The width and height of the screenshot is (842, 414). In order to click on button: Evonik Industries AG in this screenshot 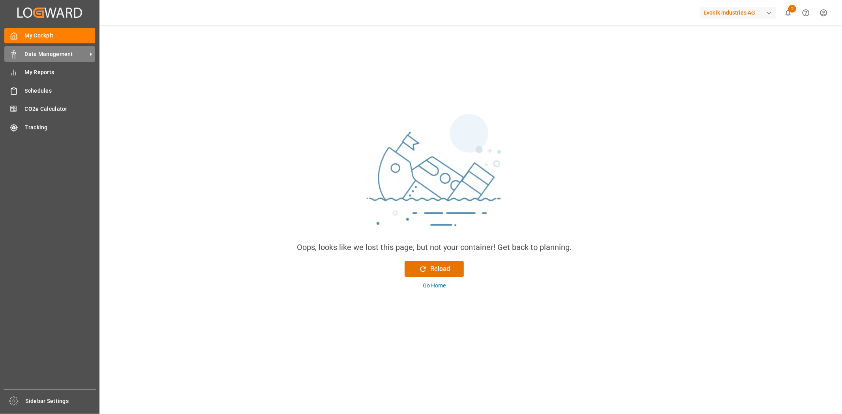, I will do `click(740, 13)`.